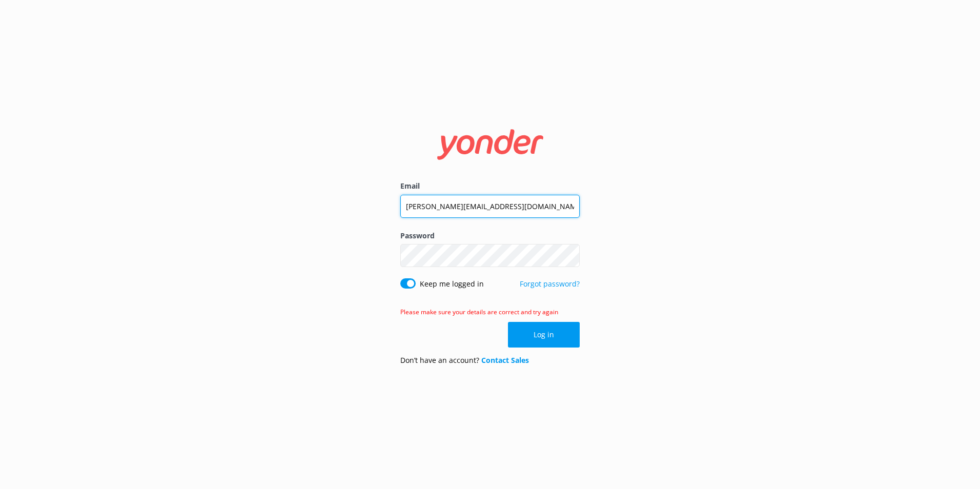 This screenshot has height=489, width=980. What do you see at coordinates (549, 284) in the screenshot?
I see `a: Forgot password?` at bounding box center [549, 284].